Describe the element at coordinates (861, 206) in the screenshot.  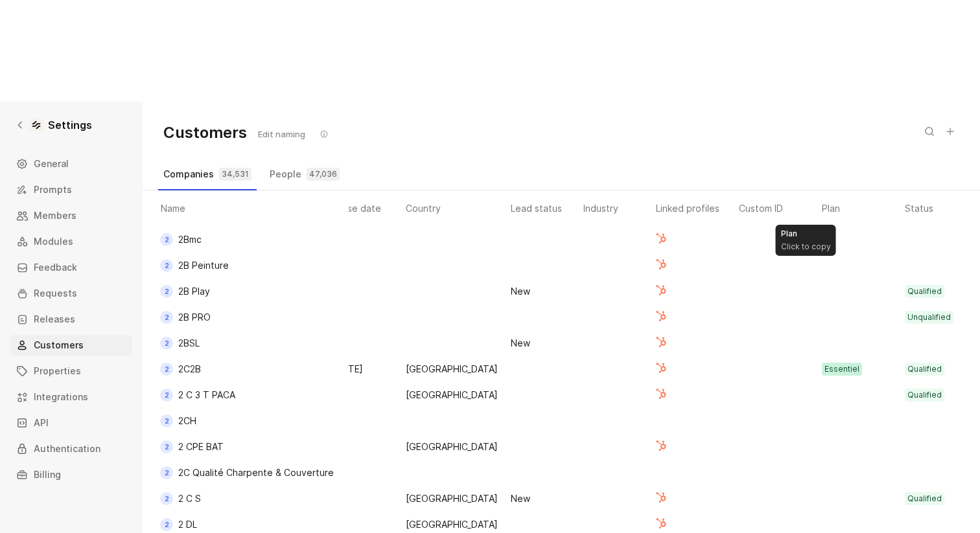
I see `th: Plan` at that location.